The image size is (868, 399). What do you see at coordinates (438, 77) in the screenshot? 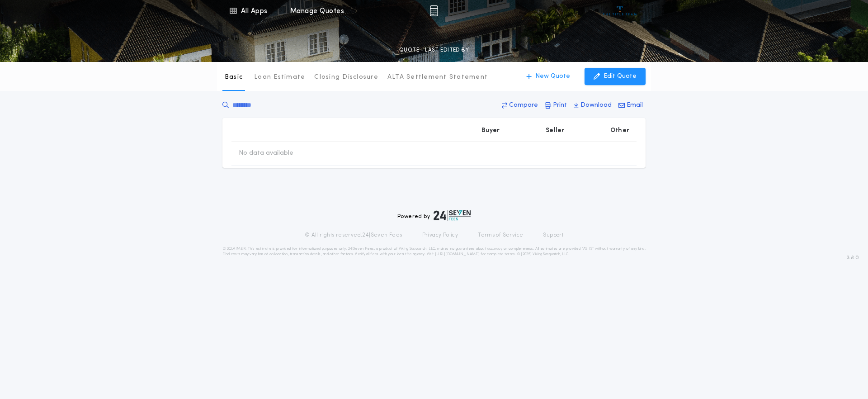
I see `p: ALTA Settlement Statement` at bounding box center [438, 77].